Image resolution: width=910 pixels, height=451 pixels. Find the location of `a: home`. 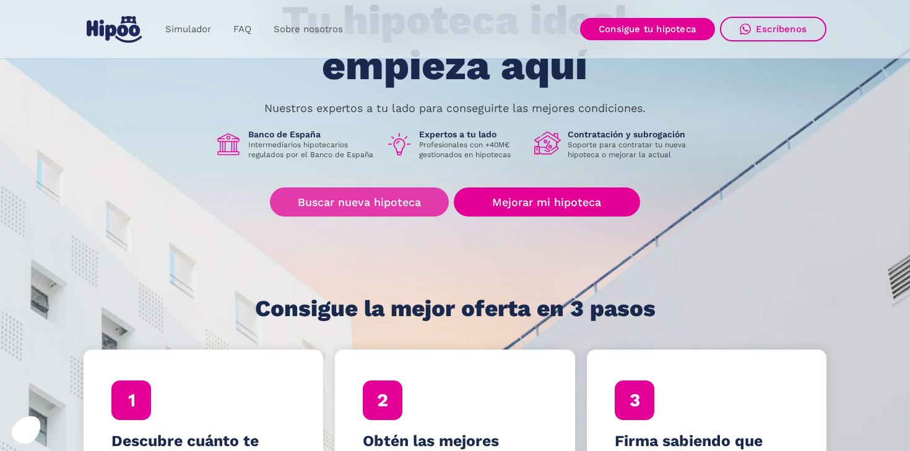

a: home is located at coordinates (114, 29).